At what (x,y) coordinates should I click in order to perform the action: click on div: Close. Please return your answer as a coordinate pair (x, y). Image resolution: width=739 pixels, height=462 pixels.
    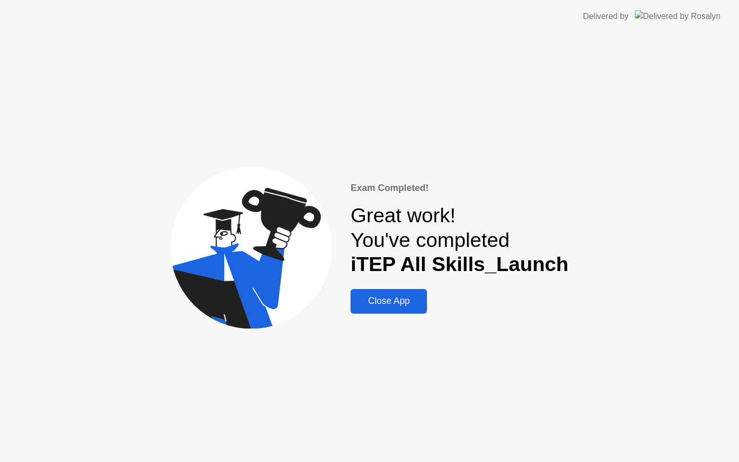
    Looking at the image, I should click on (337, 13).